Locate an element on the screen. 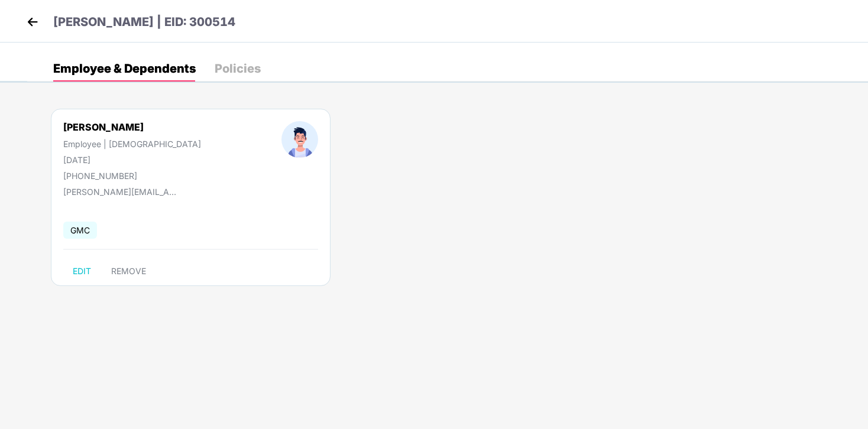 This screenshot has width=868, height=429. button: EDIT is located at coordinates (82, 271).